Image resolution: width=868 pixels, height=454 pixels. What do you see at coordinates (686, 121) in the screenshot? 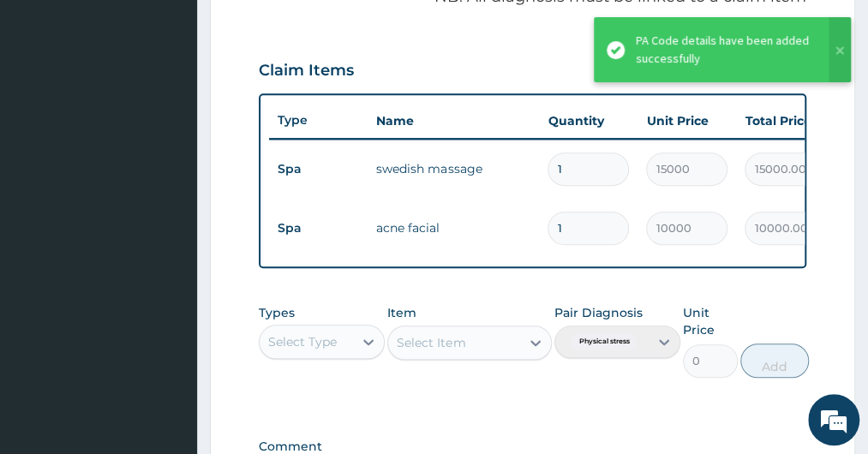
I see `th: Unit Price` at bounding box center [686, 121].